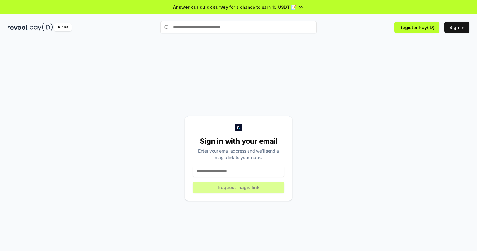  What do you see at coordinates (238, 141) in the screenshot?
I see `div: Sign in with your email` at bounding box center [238, 141].